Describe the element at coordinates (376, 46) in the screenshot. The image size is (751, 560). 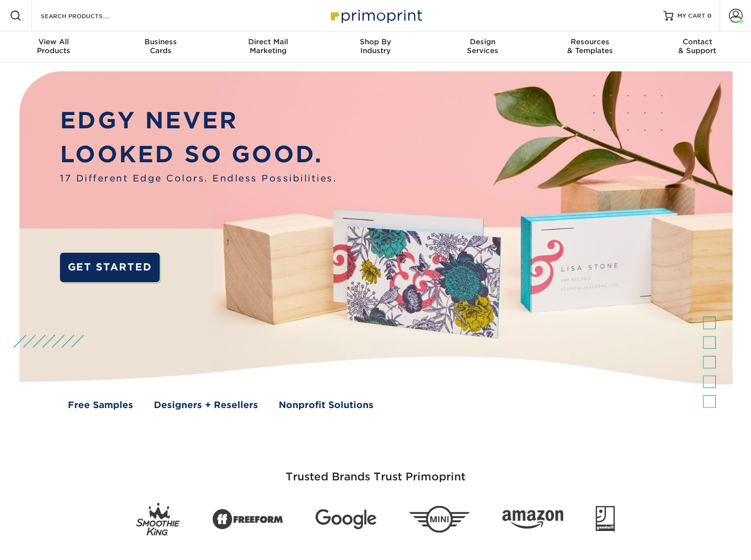
I see `div: Industry` at that location.